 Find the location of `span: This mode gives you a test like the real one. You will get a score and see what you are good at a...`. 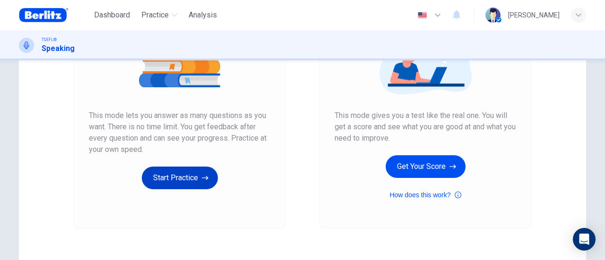

span: This mode gives you a test like the real one. You will get a score and see what you are good at a... is located at coordinates (425, 127).